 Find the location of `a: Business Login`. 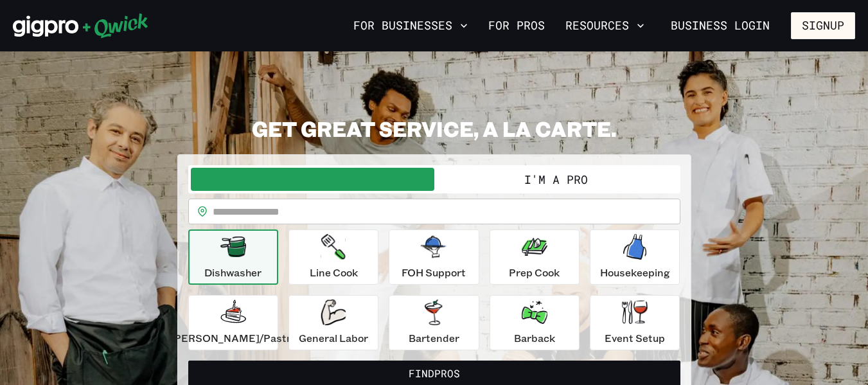

a: Business Login is located at coordinates (720, 25).